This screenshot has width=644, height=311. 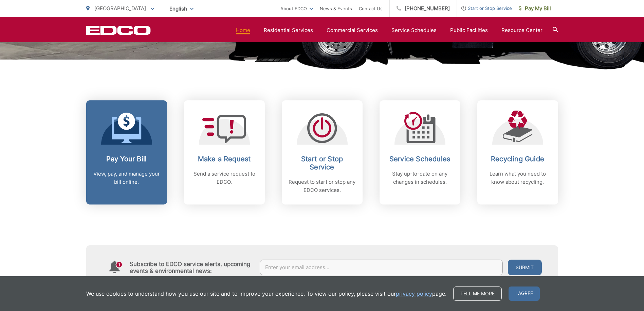 I want to click on span: English, so click(x=181, y=9).